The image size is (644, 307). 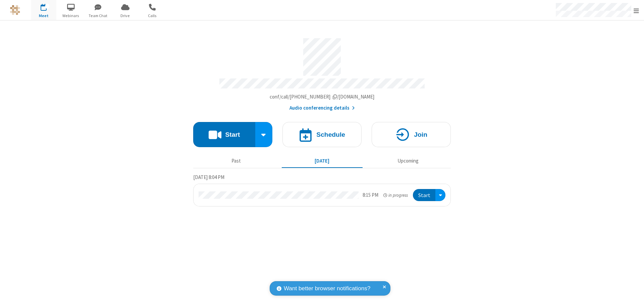 What do you see at coordinates (322, 190) in the screenshot?
I see `section: Today's Meetings` at bounding box center [322, 190].